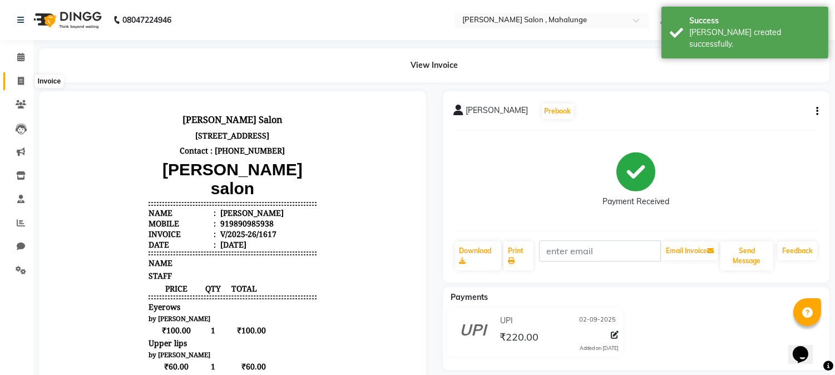 The height and width of the screenshot is (375, 835). I want to click on span: Chin, so click(107, 276).